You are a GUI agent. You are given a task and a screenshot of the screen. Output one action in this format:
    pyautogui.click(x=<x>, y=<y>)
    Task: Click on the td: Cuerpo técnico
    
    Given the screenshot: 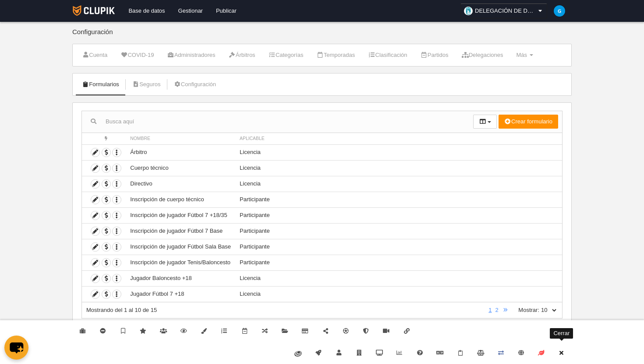 What is the action you would take?
    pyautogui.click(x=180, y=168)
    